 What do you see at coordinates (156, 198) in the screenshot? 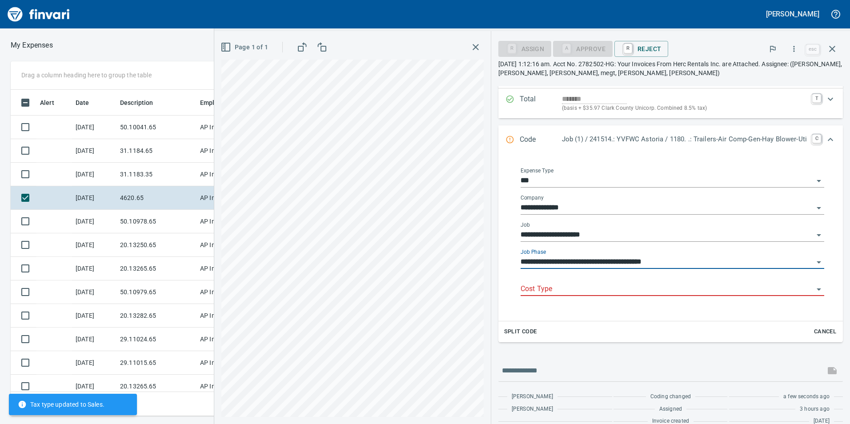
I see `td: 4620.65` at bounding box center [156, 198].